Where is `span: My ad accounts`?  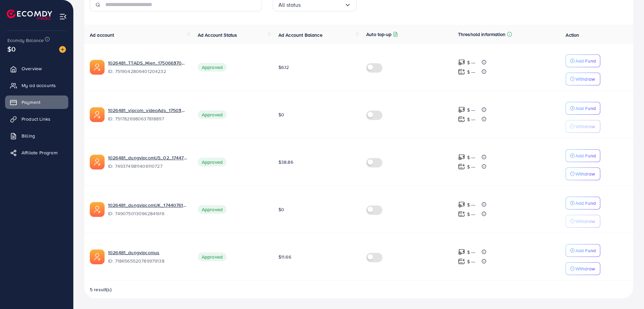
span: My ad accounts is located at coordinates (39, 85).